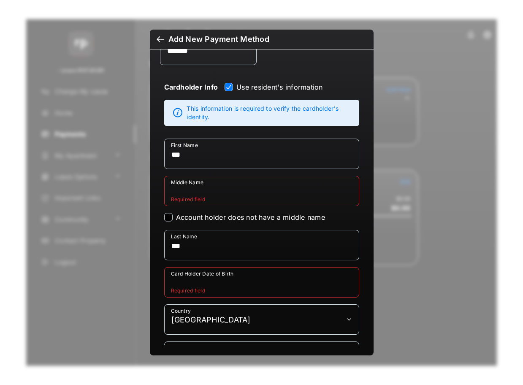 This screenshot has width=523, height=385. What do you see at coordinates (262, 319) in the screenshot?
I see `div: payment_method_screening[postal_addresses][country]` at bounding box center [262, 319].